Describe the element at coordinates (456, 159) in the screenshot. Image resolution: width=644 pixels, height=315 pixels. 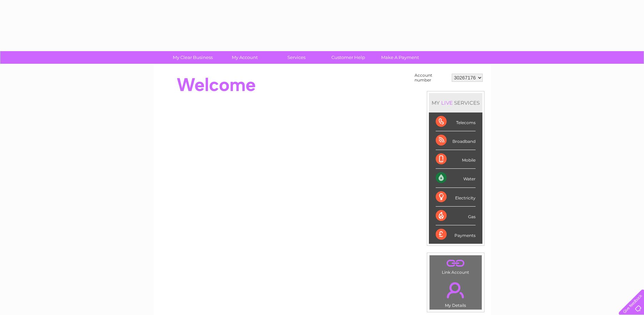
I see `div: Mobile` at that location.